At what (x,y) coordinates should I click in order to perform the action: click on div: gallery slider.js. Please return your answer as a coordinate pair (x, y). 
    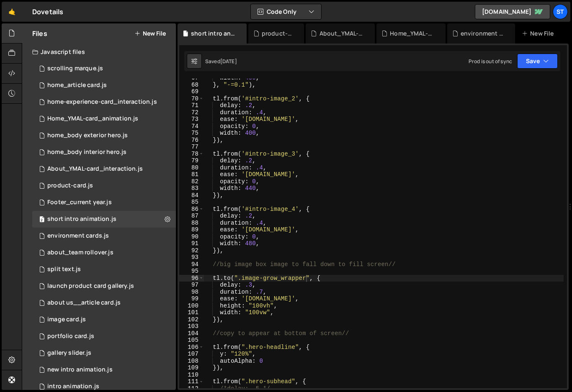
    Looking at the image, I should click on (69, 353).